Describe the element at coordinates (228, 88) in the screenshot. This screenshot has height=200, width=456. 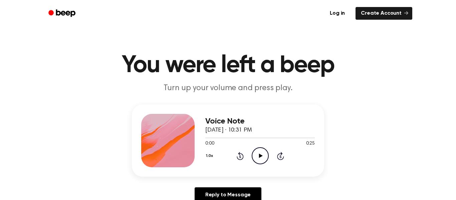
I see `p: Turn up your volume and press play.` at that location.